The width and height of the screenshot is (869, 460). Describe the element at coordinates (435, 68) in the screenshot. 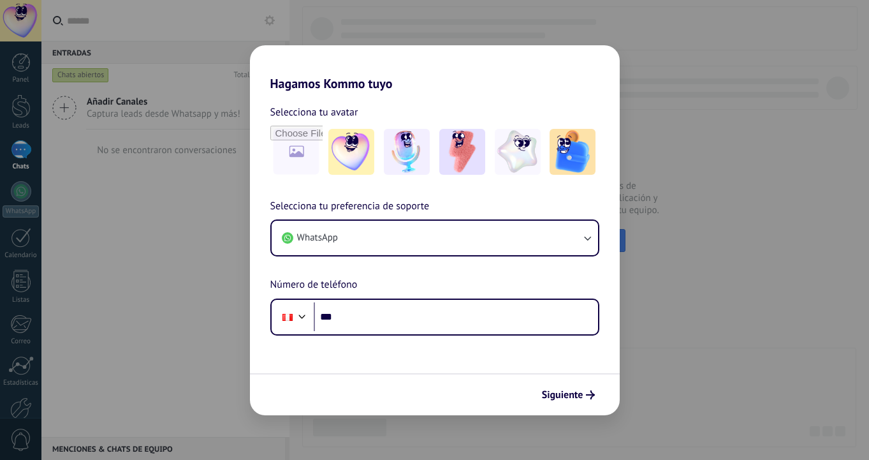

I see `h2: Hagamos Kommo tuyo` at that location.